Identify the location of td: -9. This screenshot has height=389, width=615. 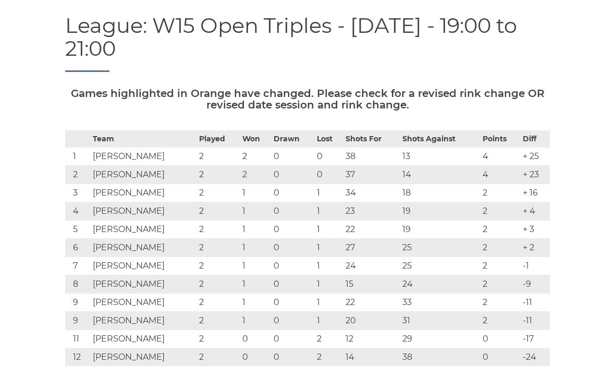
(535, 284).